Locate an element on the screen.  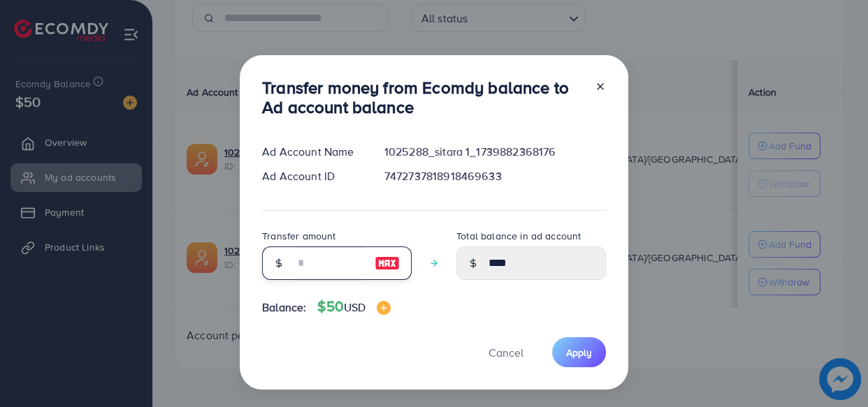
h4: $50 is located at coordinates (354, 306).